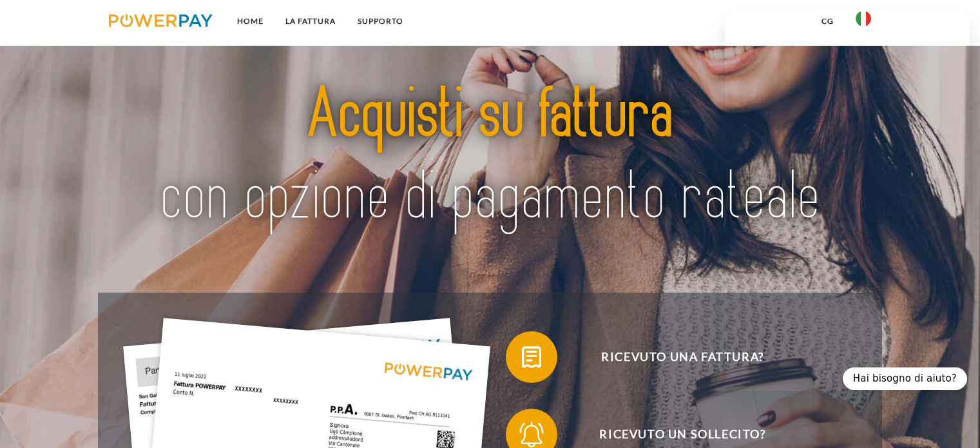  Describe the element at coordinates (160, 21) in the screenshot. I see `img: logo-powerpay.svg` at that location.